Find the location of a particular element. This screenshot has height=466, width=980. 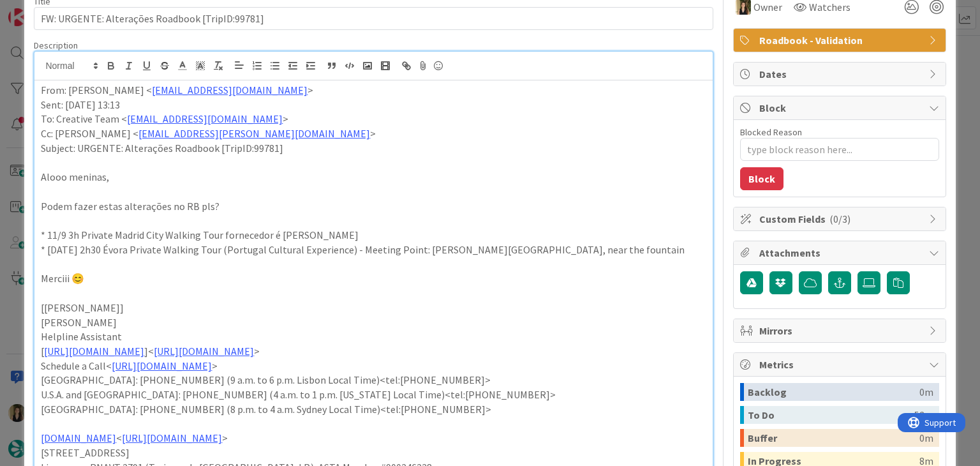

div: To Do is located at coordinates (830, 415).